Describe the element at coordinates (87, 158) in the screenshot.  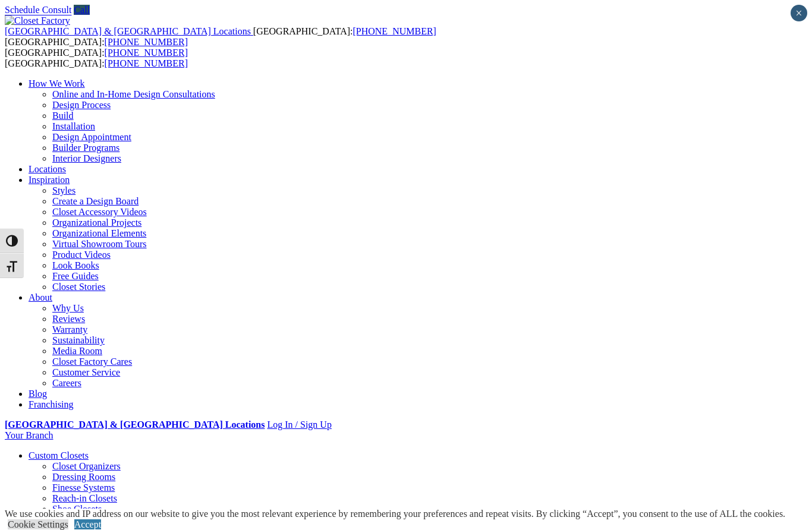
I see `a: Interior Designers` at that location.